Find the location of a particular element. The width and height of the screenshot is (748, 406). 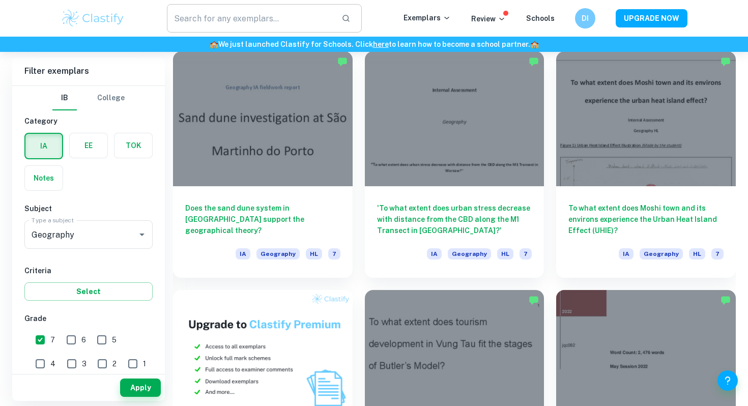

span: 5 is located at coordinates (114, 340).